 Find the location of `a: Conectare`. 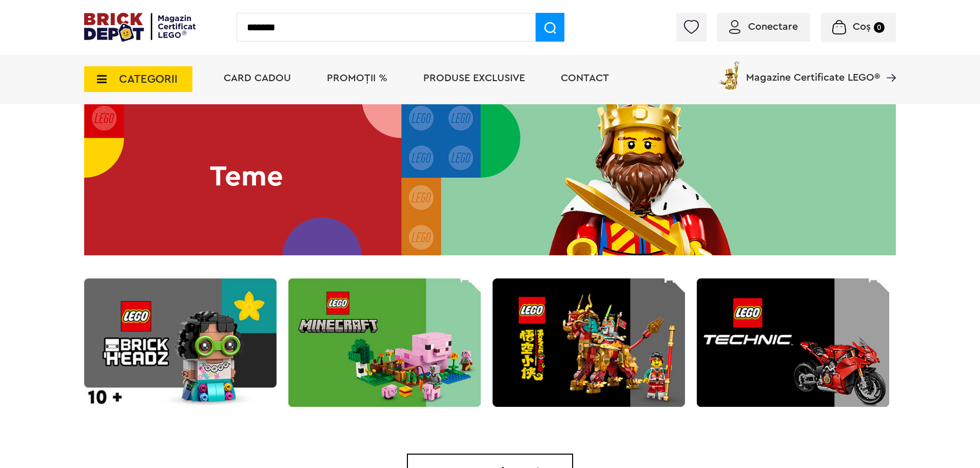

a: Conectare is located at coordinates (763, 27).